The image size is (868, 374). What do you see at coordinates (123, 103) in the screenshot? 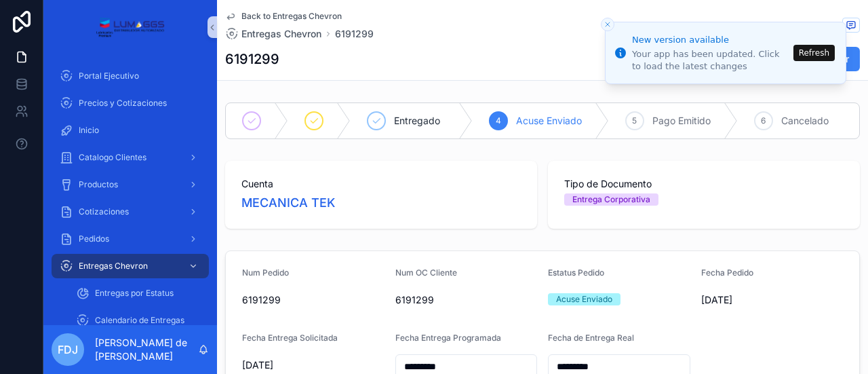
I see `span: Precios y Cotizaciones` at bounding box center [123, 103].